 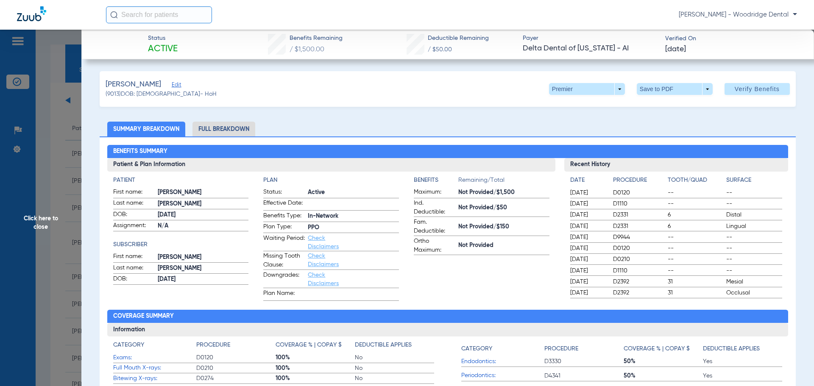 I want to click on h4: Subscriber, so click(x=181, y=245).